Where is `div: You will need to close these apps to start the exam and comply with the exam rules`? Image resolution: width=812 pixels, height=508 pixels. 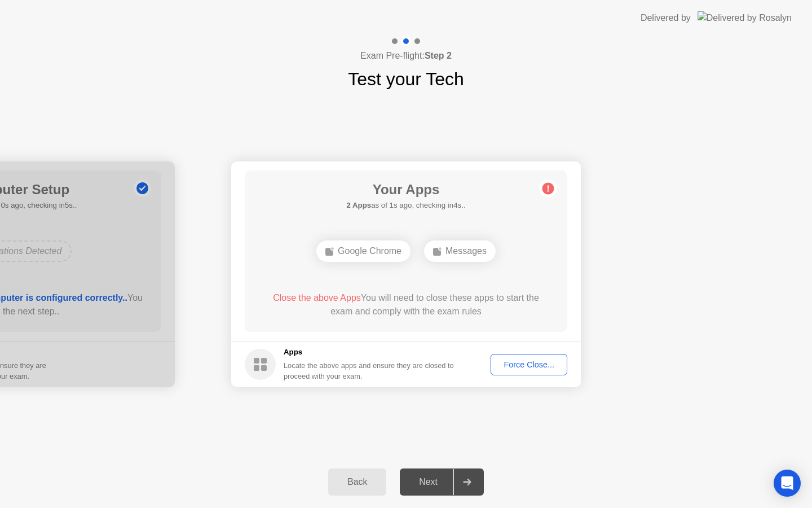 div: You will need to close these apps to start the exam and comply with the exam rules is located at coordinates (406, 305).